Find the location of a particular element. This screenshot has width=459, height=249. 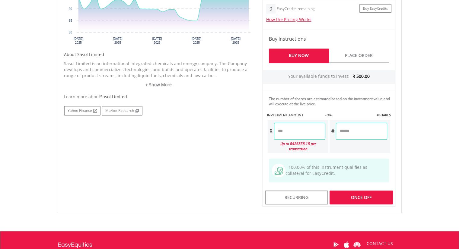

text: 85 is located at coordinates (70, 21).